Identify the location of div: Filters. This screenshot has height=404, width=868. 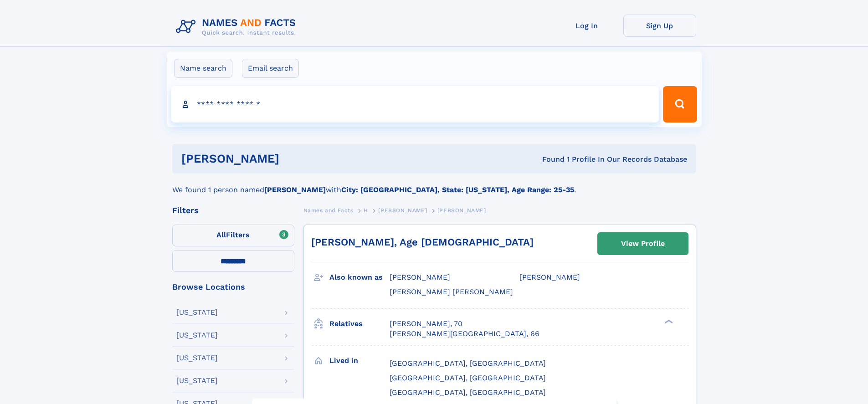
(233, 211).